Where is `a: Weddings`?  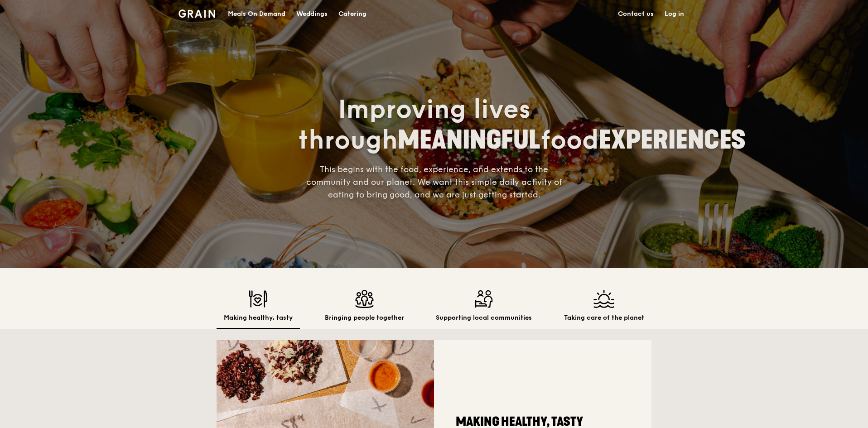
a: Weddings is located at coordinates (312, 14).